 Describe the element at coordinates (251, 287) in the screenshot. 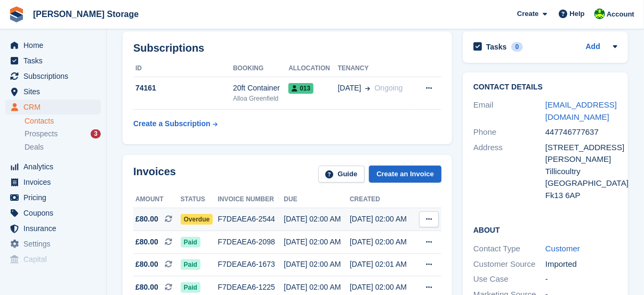

I see `div: F7DEAEA6-1225` at that location.